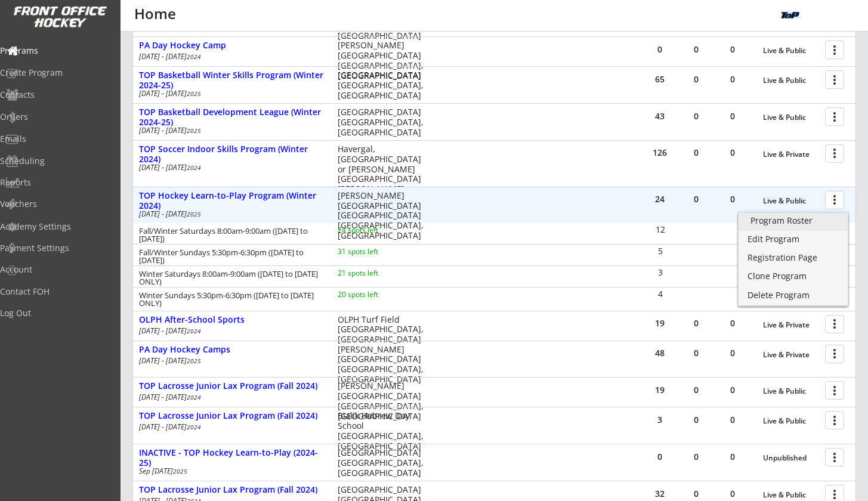 The image size is (868, 501). I want to click on div: Edit Program, so click(792, 239).